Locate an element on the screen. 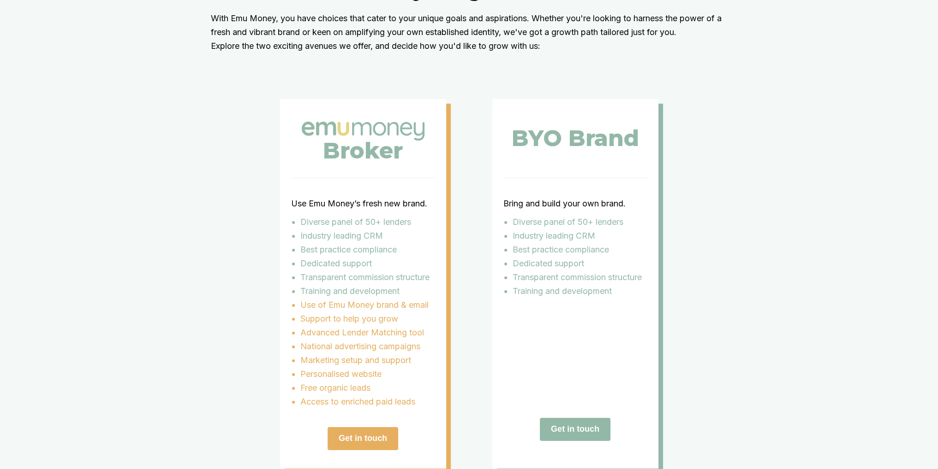  p: Advanced Lender Matching tool is located at coordinates (368, 333).